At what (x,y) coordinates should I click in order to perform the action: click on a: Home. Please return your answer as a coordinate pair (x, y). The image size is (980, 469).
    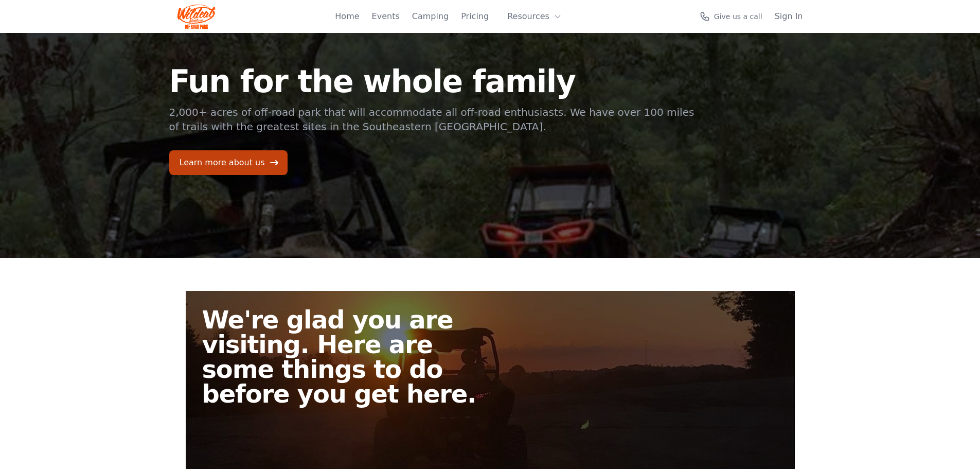
    Looking at the image, I should click on (347, 17).